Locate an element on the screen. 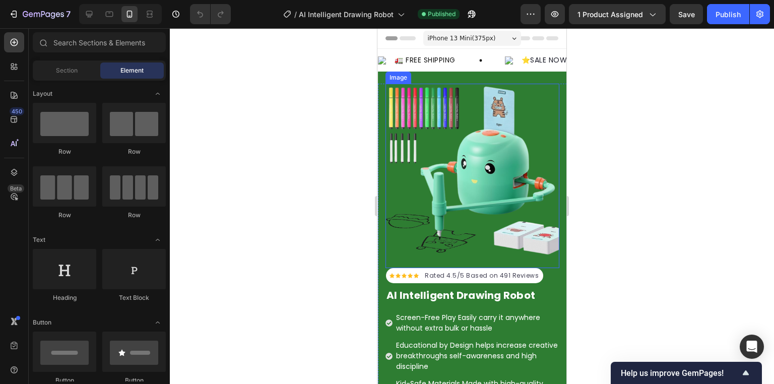  p: ⭐SALE NOW 25% is located at coordinates (175, 32).